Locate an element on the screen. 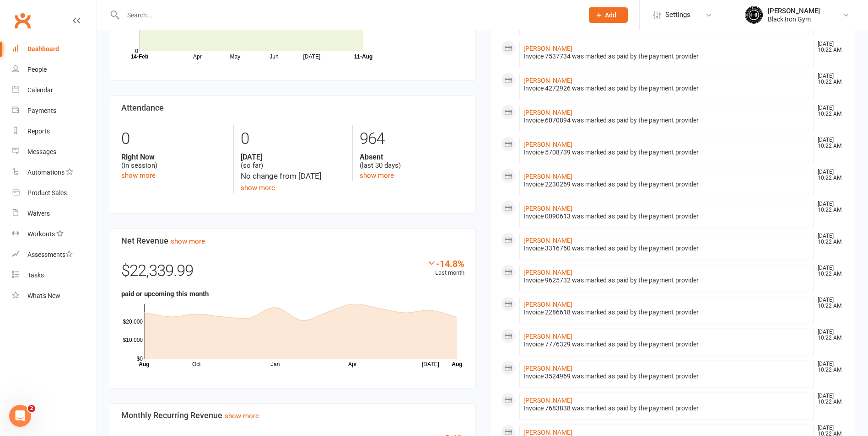  a: Clubworx is located at coordinates (22, 21).